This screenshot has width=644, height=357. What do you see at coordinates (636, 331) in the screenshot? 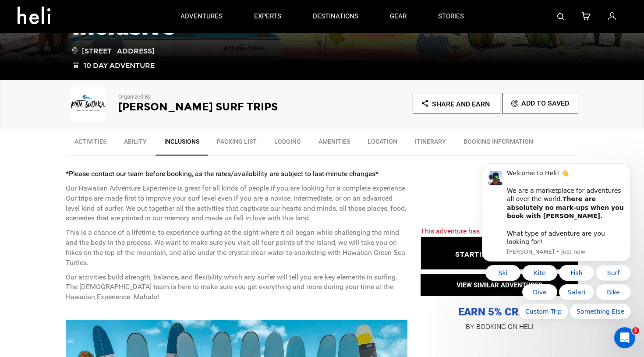
I see `span: 1` at bounding box center [636, 331].